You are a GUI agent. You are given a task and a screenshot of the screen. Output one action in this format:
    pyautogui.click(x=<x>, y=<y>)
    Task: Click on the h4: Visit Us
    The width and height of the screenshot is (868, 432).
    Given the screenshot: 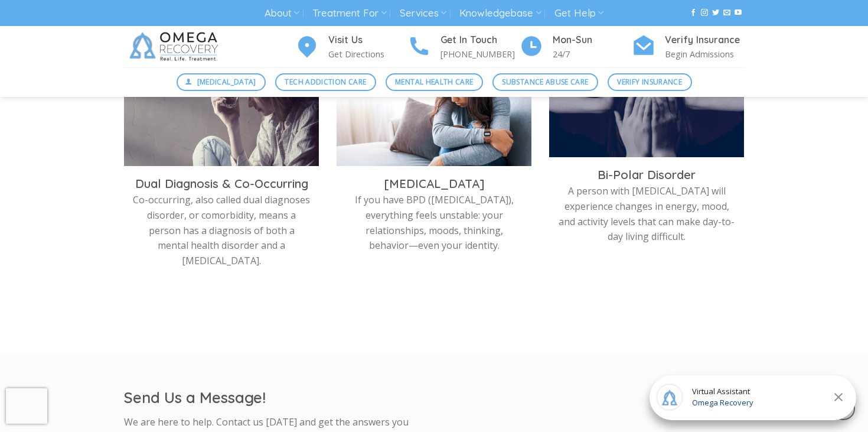 What is the action you would take?
    pyautogui.click(x=368, y=40)
    